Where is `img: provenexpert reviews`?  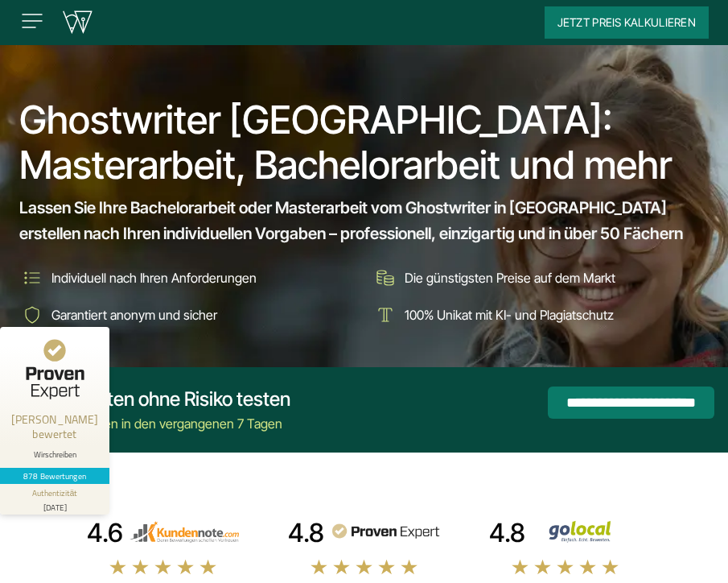 img: provenexpert reviews is located at coordinates (386, 531).